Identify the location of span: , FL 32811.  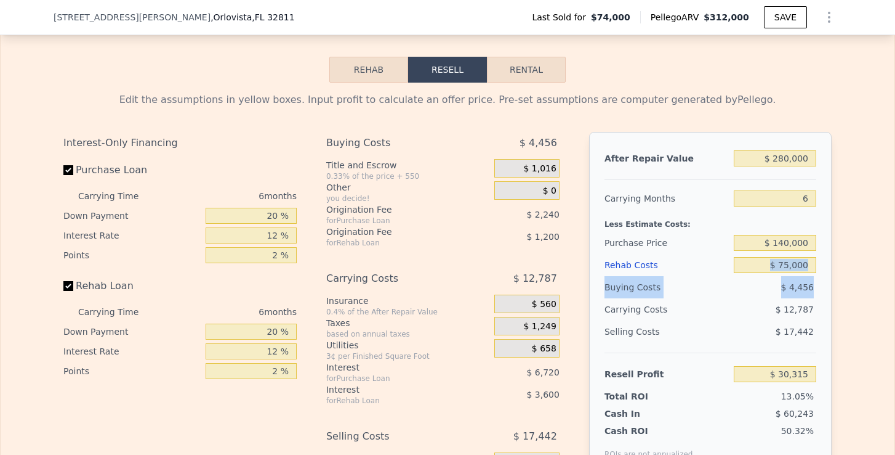
(273, 17).